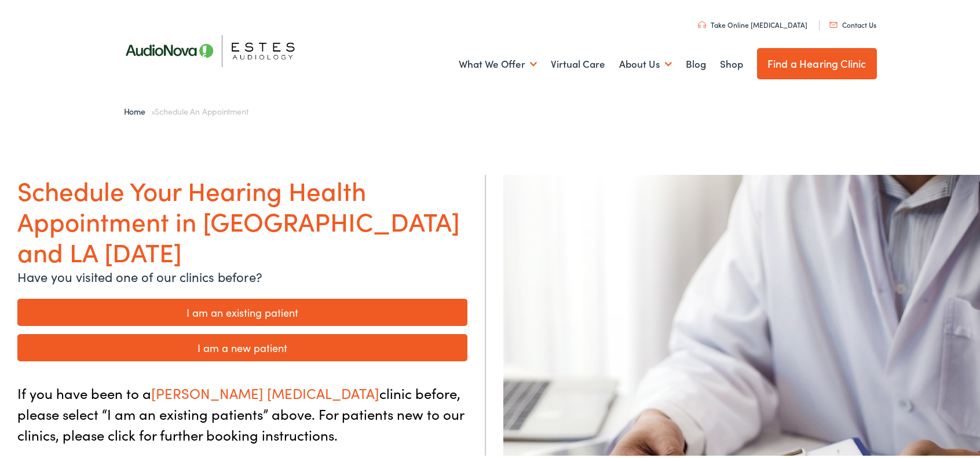  I want to click on a: About Us, so click(645, 62).